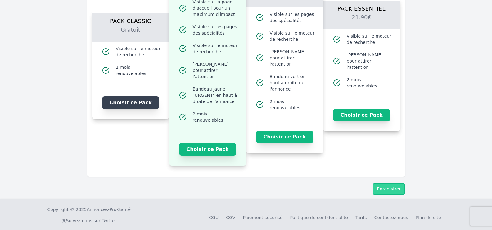 The height and width of the screenshot is (230, 492). What do you see at coordinates (319, 217) in the screenshot?
I see `a: Politique de confidentialité` at bounding box center [319, 217].